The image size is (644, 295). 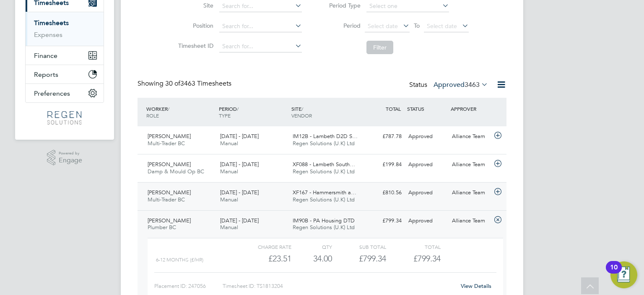 What do you see at coordinates (342, 26) in the screenshot?
I see `label: Period` at bounding box center [342, 26].